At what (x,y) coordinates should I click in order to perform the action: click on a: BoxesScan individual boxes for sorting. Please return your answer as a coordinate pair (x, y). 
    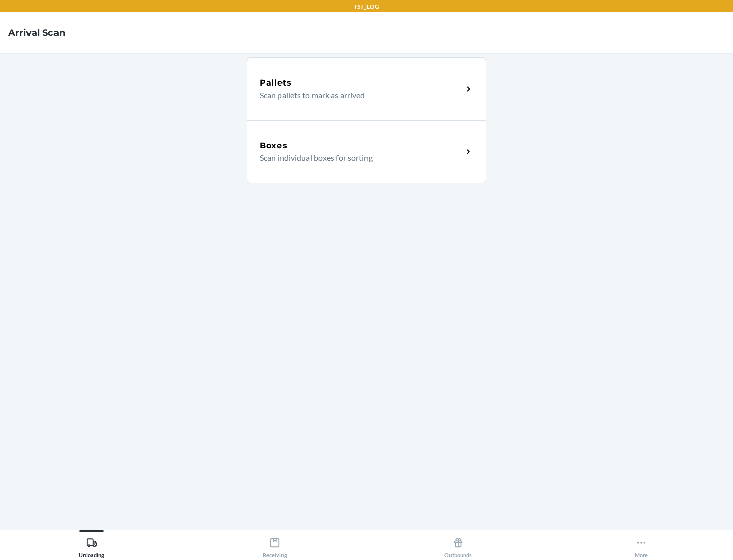
    Looking at the image, I should click on (366, 152).